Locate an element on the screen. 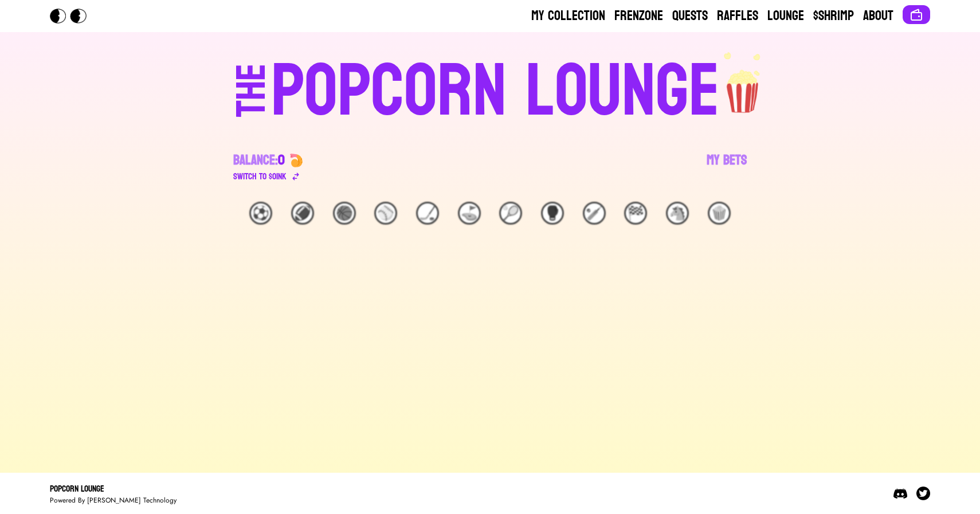  img: popcorn is located at coordinates (743, 83).